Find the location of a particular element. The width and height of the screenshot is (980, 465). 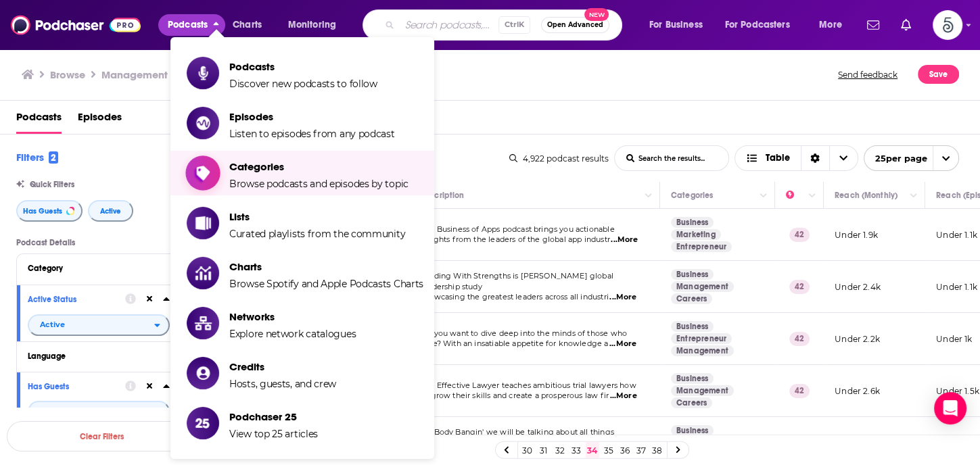

img: User Profile is located at coordinates (948, 25).